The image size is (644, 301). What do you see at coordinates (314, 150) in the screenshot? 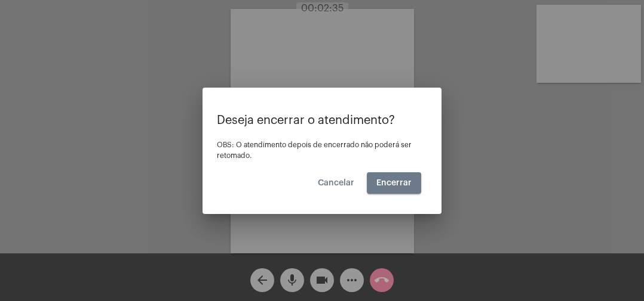
I see `span: OBS: O atendimento depois de encerrado não poderá ser retomado.` at bounding box center [314, 150].